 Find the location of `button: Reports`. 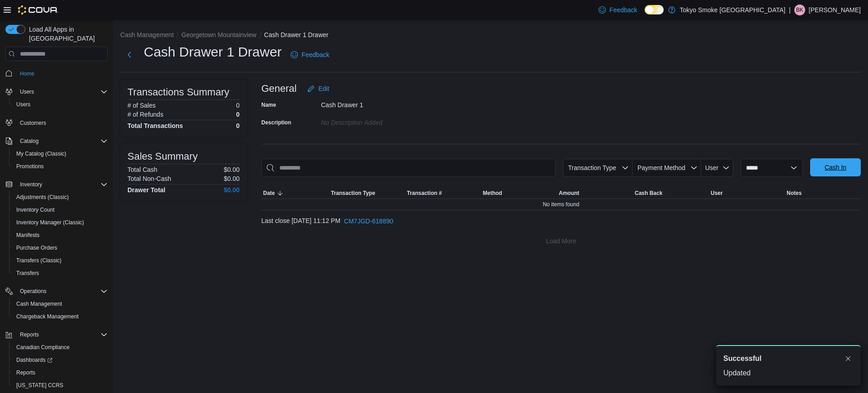

button: Reports is located at coordinates (56, 335).